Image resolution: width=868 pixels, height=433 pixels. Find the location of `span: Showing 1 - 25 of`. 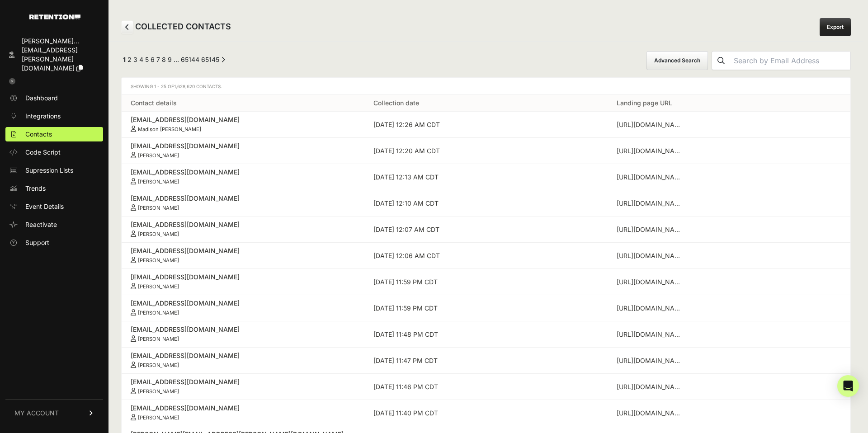

span: Showing 1 - 25 of is located at coordinates (176, 87).